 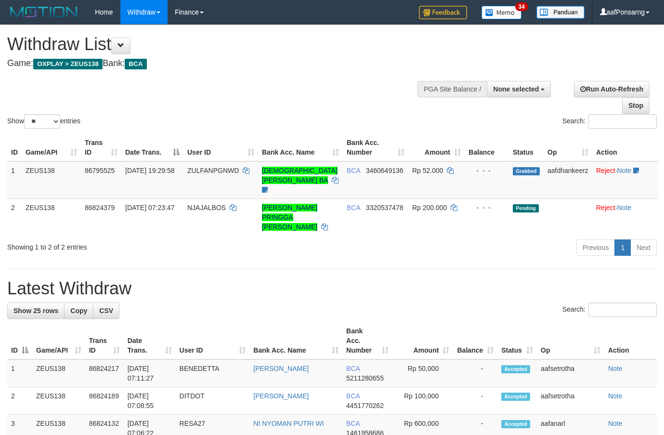 What do you see at coordinates (78, 310) in the screenshot?
I see `span: Copy` at bounding box center [78, 310].